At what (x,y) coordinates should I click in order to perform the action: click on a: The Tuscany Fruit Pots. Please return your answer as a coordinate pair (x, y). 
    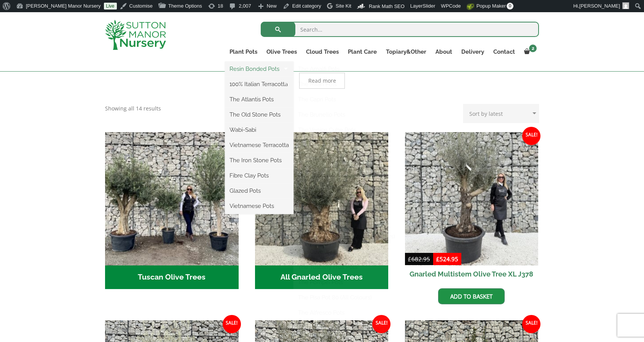
    Looking at the image, I should click on (347, 267).